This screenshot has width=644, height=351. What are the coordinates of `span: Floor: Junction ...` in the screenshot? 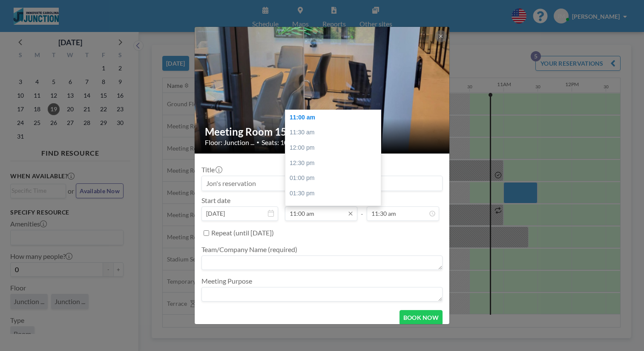 It's located at (230, 143).